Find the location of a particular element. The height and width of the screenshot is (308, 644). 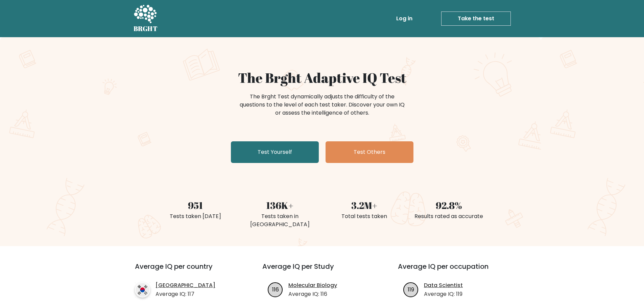

a: BRGHT is located at coordinates (146, 19).